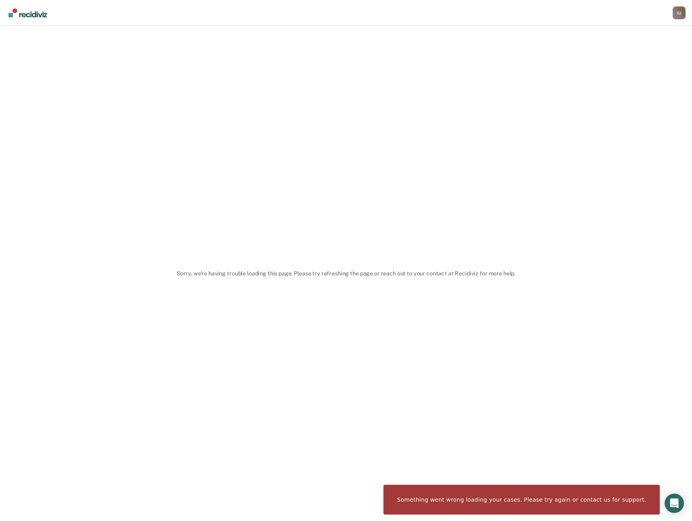 The width and height of the screenshot is (692, 521). Describe the element at coordinates (679, 13) in the screenshot. I see `div: I U` at that location.